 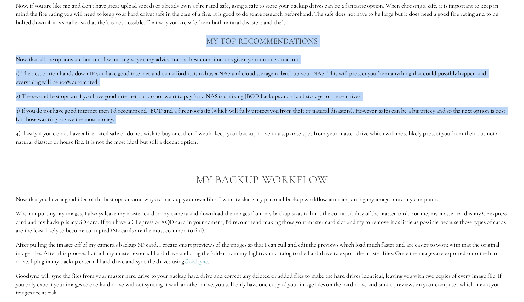 I want to click on p: When importing my images, I always leave my master card in my camera and download the images from..., so click(x=262, y=222).